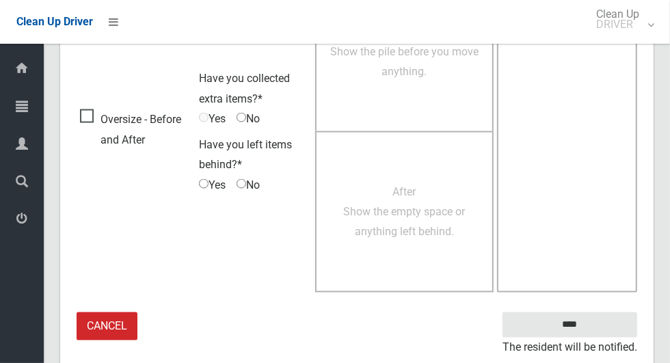 Image resolution: width=670 pixels, height=363 pixels. Describe the element at coordinates (404, 212) in the screenshot. I see `span: After Show the empty space or anything left behind.` at that location.